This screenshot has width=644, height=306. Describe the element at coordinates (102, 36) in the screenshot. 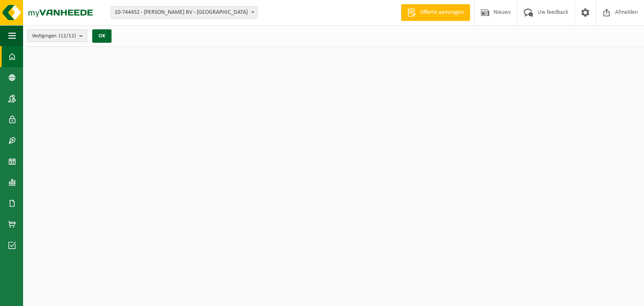

I see `button: OK` at that location.